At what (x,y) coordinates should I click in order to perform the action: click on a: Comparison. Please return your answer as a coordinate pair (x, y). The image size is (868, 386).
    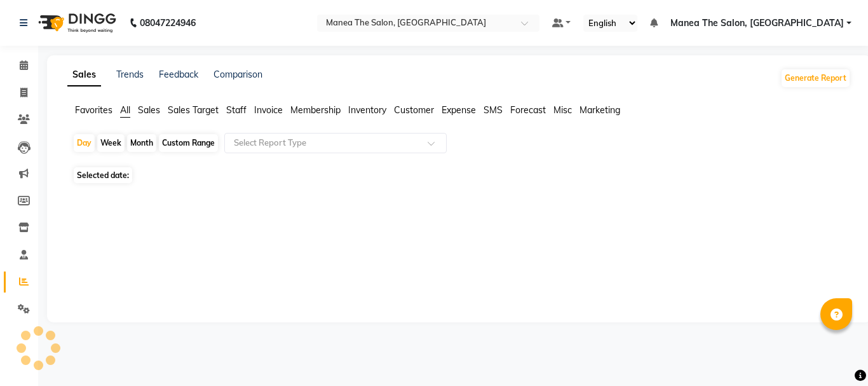
    Looking at the image, I should click on (238, 74).